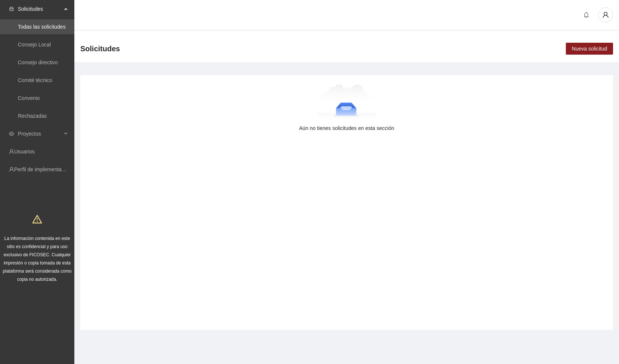 This screenshot has height=364, width=619. Describe the element at coordinates (35, 80) in the screenshot. I see `a: Comité técnico` at that location.